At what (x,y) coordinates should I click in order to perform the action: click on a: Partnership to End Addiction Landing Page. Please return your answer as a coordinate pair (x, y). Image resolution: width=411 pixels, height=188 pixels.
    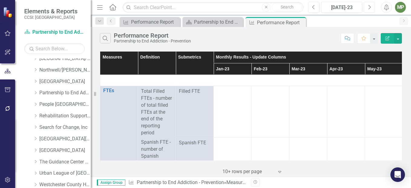
    Looking at the image, I should click on (213, 22).